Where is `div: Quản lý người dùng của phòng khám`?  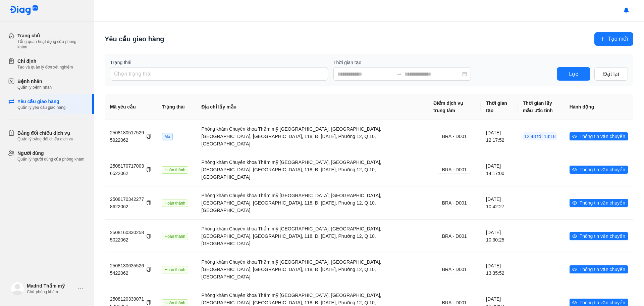 div: Quản lý người dùng của phòng khám is located at coordinates (51, 159).